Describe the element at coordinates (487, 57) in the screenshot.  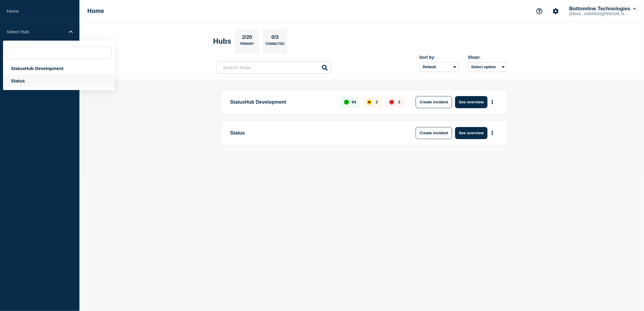
I see `div: Show:` at that location.